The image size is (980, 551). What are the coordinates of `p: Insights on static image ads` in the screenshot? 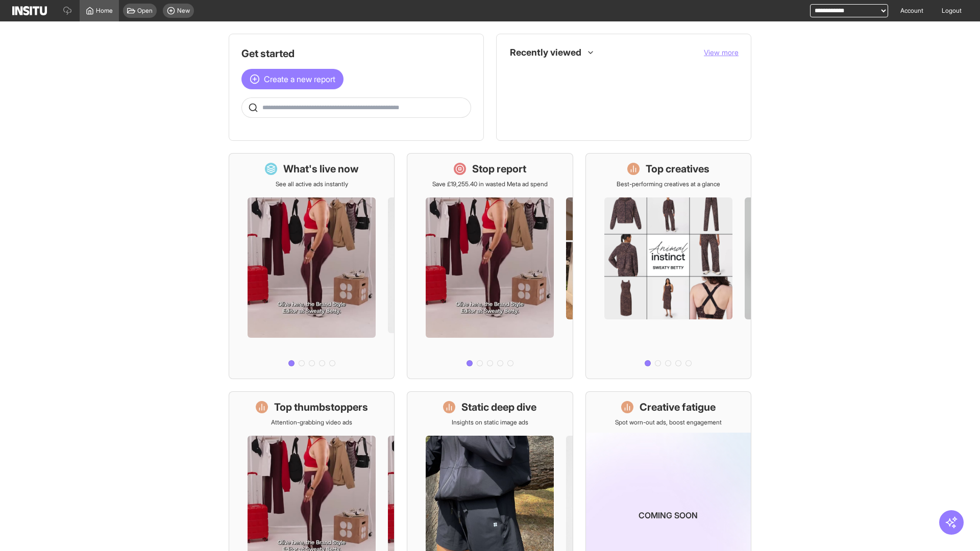 It's located at (490, 422).